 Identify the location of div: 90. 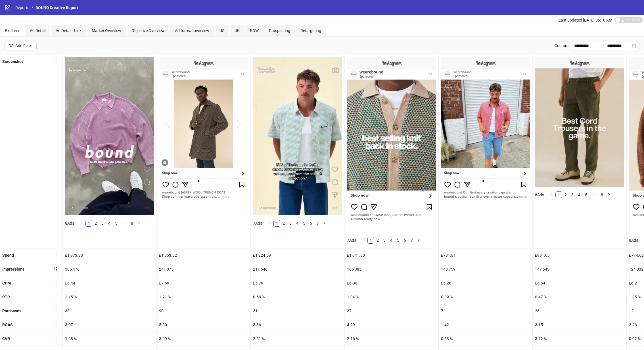
(203, 311).